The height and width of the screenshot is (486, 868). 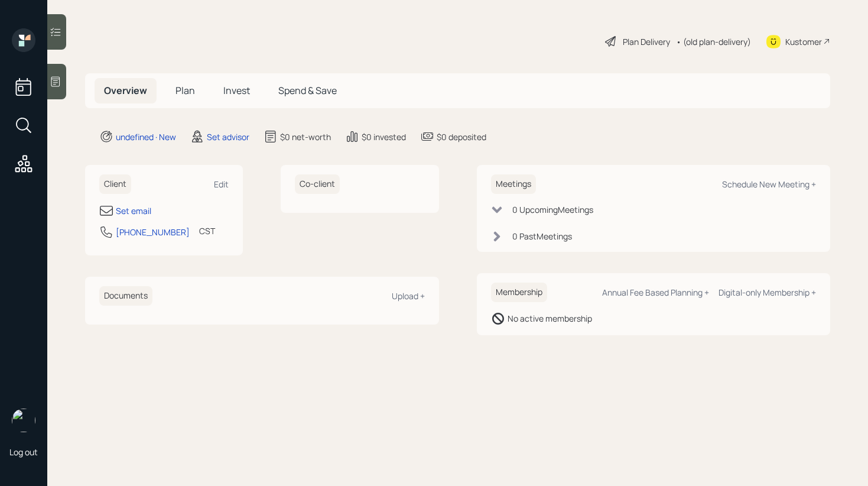 What do you see at coordinates (384, 137) in the screenshot?
I see `div: $0 invested` at bounding box center [384, 137].